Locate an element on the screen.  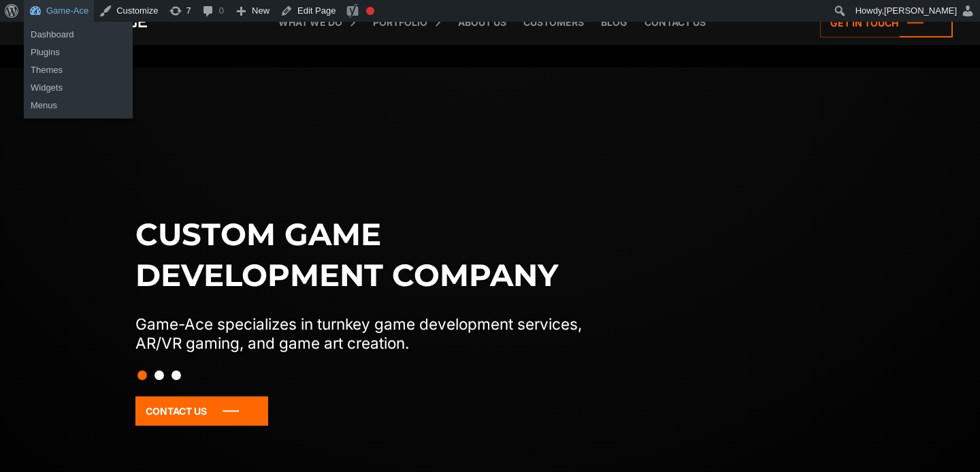
a: Widgets is located at coordinates (79, 88).